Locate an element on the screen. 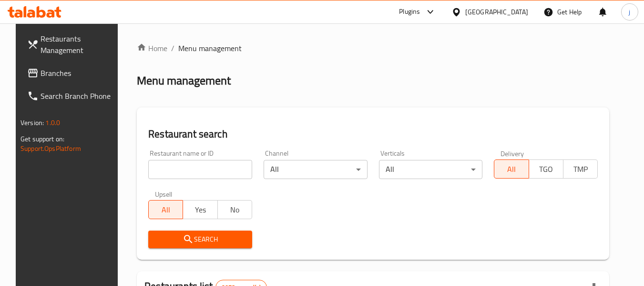 Image resolution: width=644 pixels, height=286 pixels. span: Branches is located at coordinates (78, 73).